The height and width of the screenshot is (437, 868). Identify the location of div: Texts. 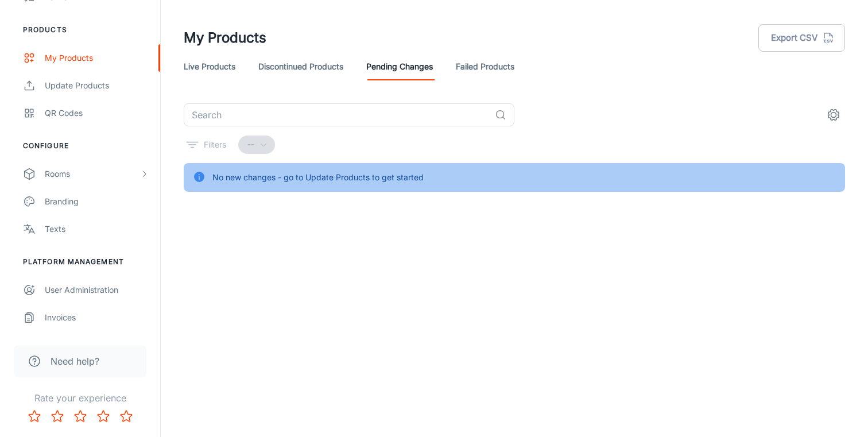
(97, 229).